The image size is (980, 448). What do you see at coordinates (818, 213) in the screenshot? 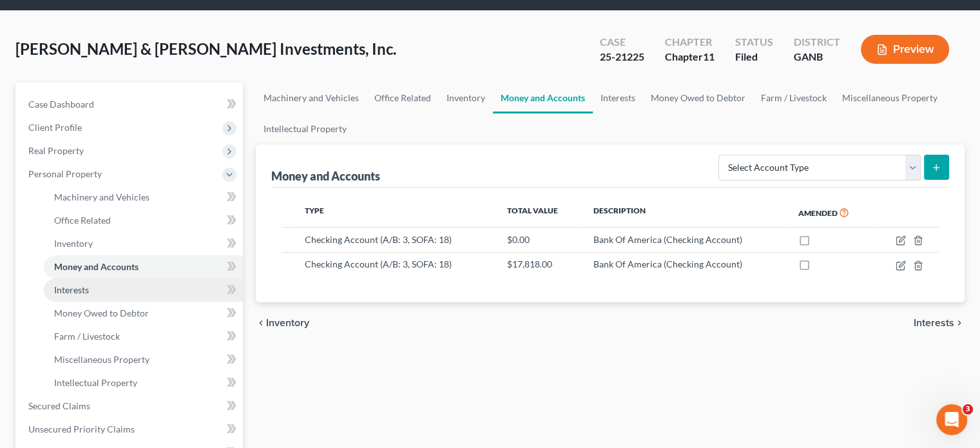
I see `span: Amended` at bounding box center [818, 213].